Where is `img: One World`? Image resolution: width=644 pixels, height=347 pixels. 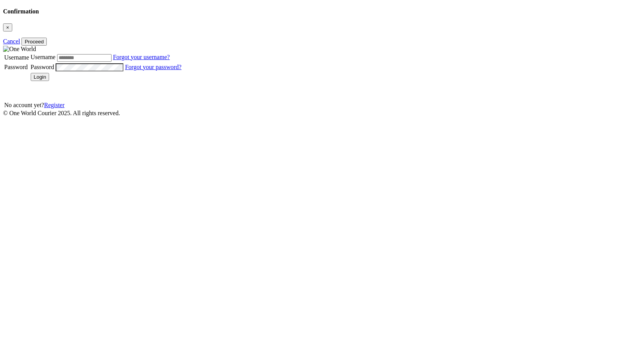 img: One World is located at coordinates (19, 49).